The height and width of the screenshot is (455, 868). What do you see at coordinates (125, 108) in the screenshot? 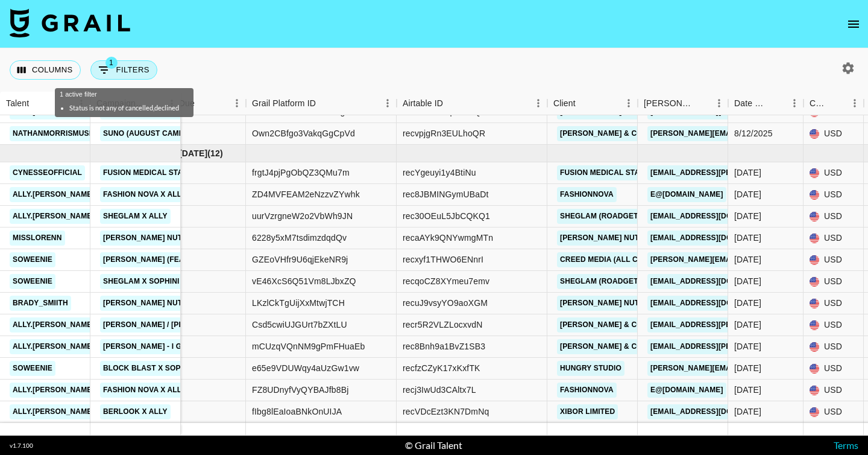
I see `li: Status is not any of cancelled,declined` at bounding box center [125, 108].